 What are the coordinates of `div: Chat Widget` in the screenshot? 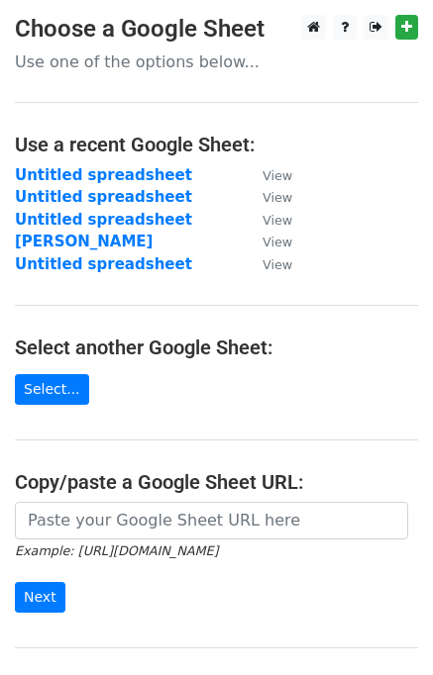 It's located at (383, 628).